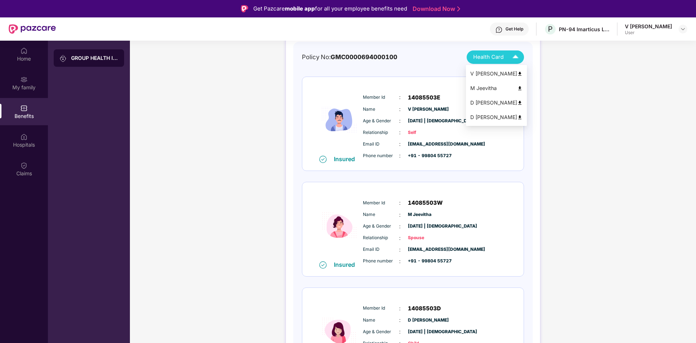 This screenshot has height=343, width=696. What do you see at coordinates (24, 165) in the screenshot?
I see `img: svg+xml;base64,PHN2ZyBpZD0iQ2xhaW0iIHhtbG5zPSJodHRwOi8vd3d3LnczLm9yZy8yMDAwL3N2ZyIgd2lkdGg9IjIwIi...` at bounding box center [24, 165].